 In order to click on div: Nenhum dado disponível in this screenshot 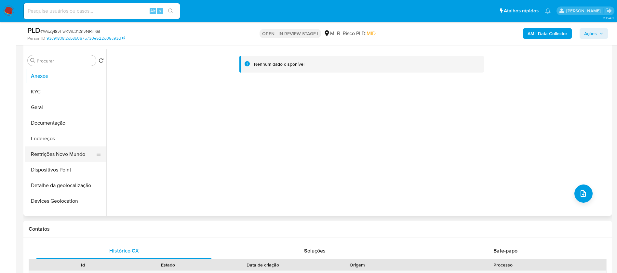, I will do `click(279, 64)`.